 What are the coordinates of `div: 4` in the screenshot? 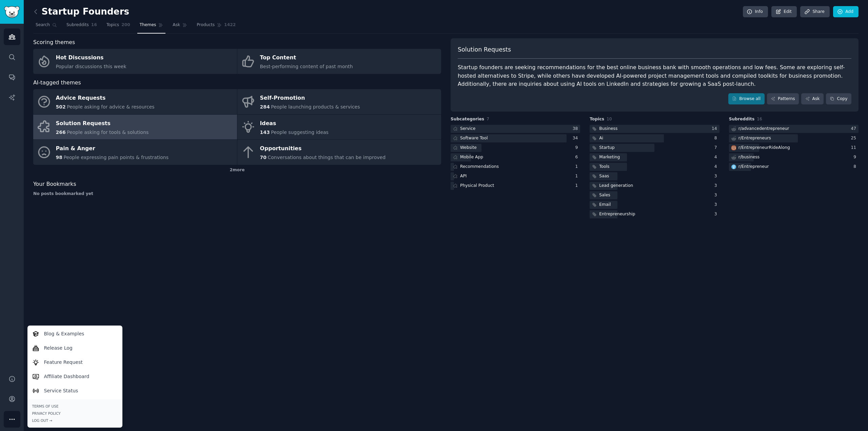 It's located at (716, 167).